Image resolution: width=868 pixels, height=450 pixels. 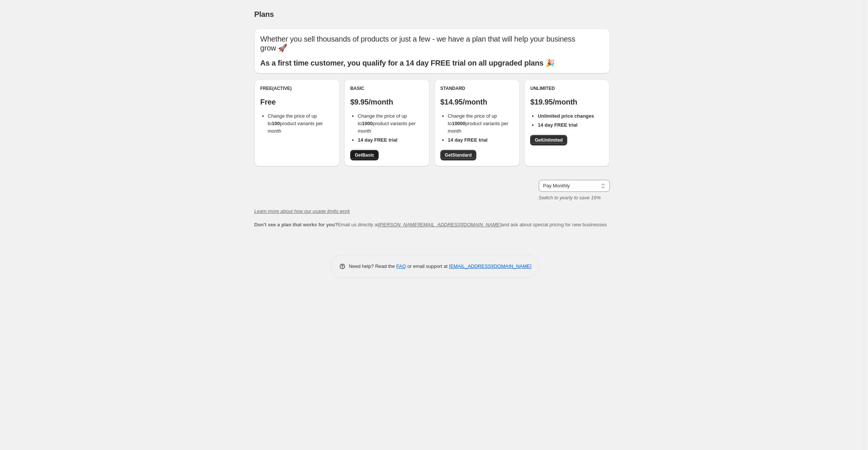 I want to click on b: 1000, so click(x=367, y=123).